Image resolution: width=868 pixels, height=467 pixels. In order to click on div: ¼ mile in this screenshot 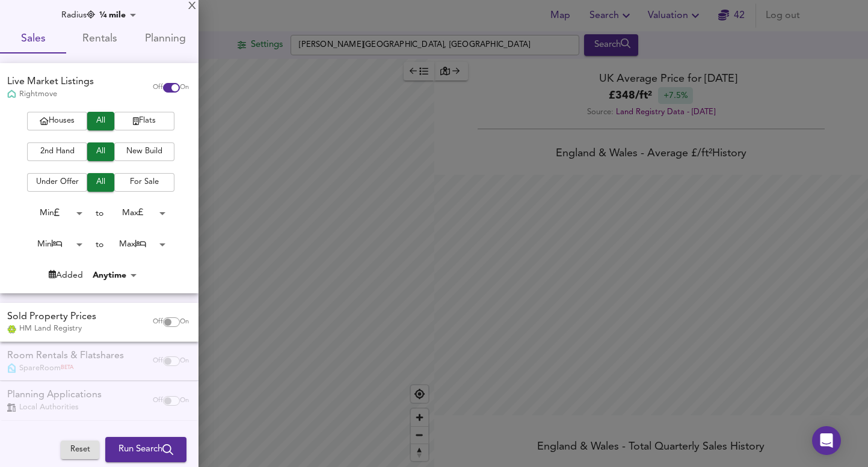, I will do `click(118, 15)`.